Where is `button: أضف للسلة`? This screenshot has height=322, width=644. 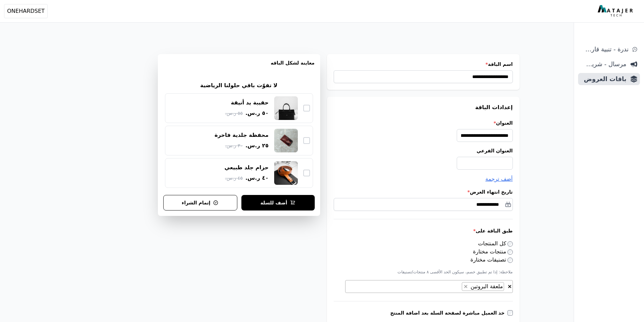 button: أضف للسلة is located at coordinates (278, 203).